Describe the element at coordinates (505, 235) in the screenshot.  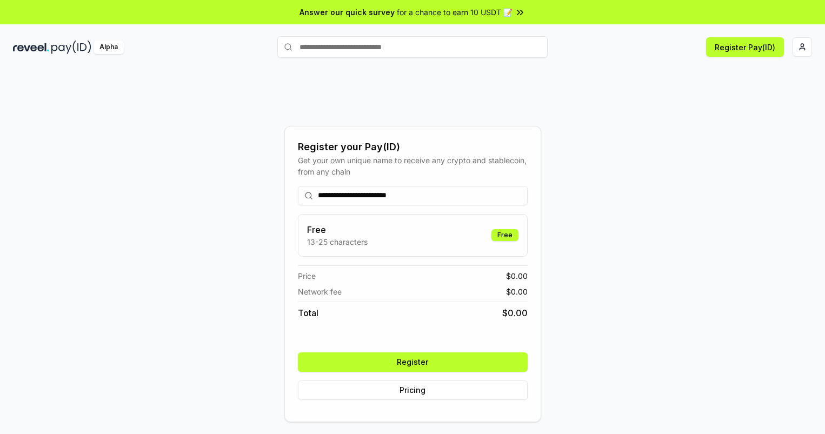
I see `div: Free` at that location.